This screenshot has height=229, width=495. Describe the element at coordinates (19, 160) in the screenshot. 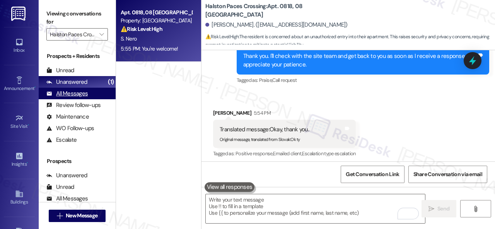

I see `a: Insights •` at that location.